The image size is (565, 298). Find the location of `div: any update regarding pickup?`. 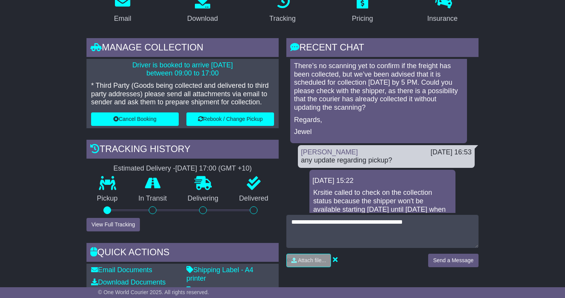

div: any update regarding pickup? is located at coordinates (386, 160).